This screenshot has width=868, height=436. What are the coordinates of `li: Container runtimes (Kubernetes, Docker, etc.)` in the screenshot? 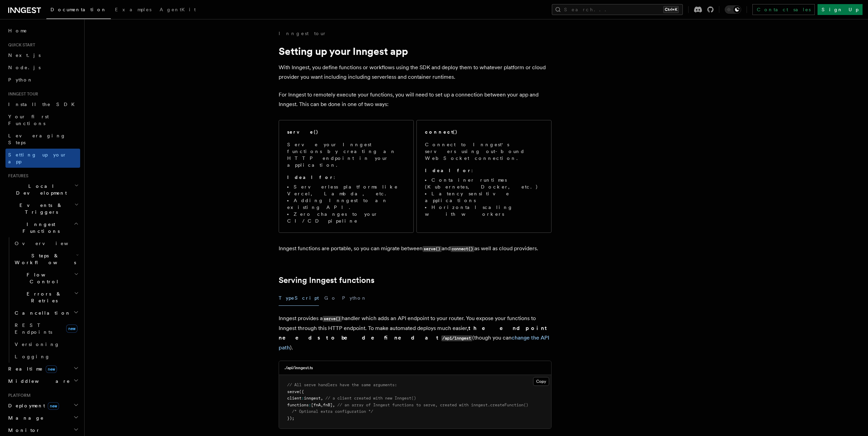 It's located at (484, 184).